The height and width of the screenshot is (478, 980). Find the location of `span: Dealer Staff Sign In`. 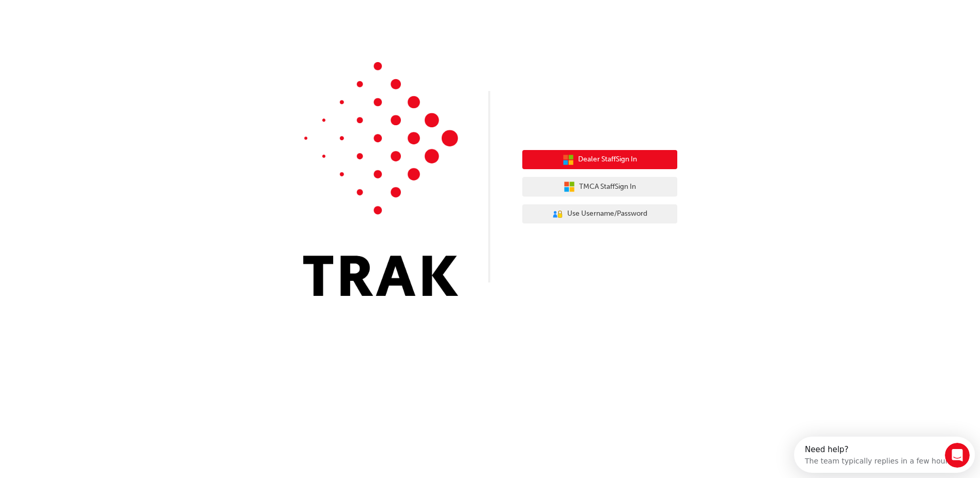

span: Dealer Staff Sign In is located at coordinates (608, 160).